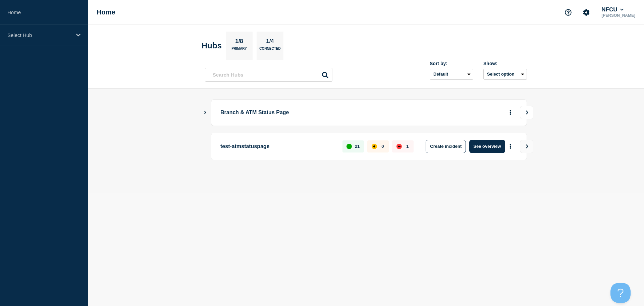  Describe the element at coordinates (358, 146) in the screenshot. I see `p: 21` at that location.